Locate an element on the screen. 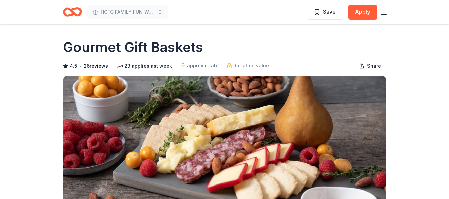  span: Share is located at coordinates (374, 66).